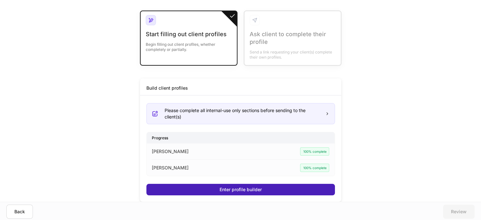 The image size is (481, 220). What do you see at coordinates (242, 113) in the screenshot?
I see `div: Please complete all internal-use only sections before sending to the client(s)` at bounding box center [242, 113].